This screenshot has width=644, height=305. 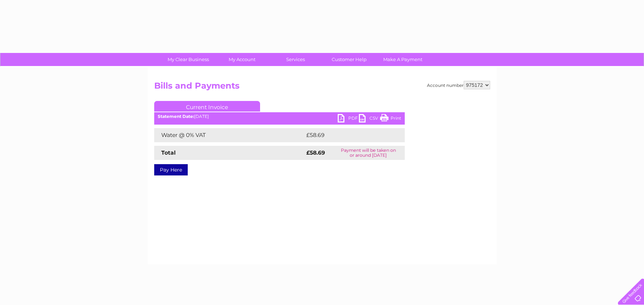 I want to click on td: Water @ 0% VAT, so click(x=229, y=135).